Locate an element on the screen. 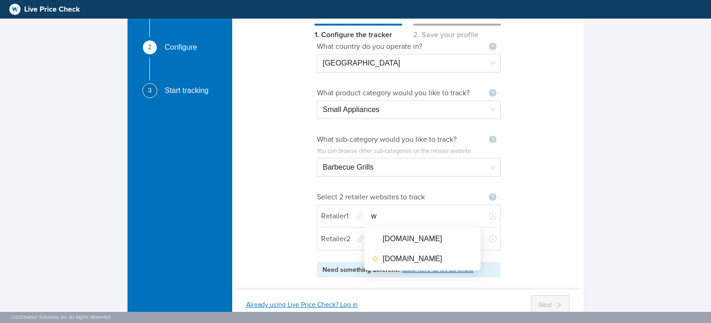 Image resolution: width=711 pixels, height=323 pixels. div: 1. Configure the tracker is located at coordinates (358, 32).